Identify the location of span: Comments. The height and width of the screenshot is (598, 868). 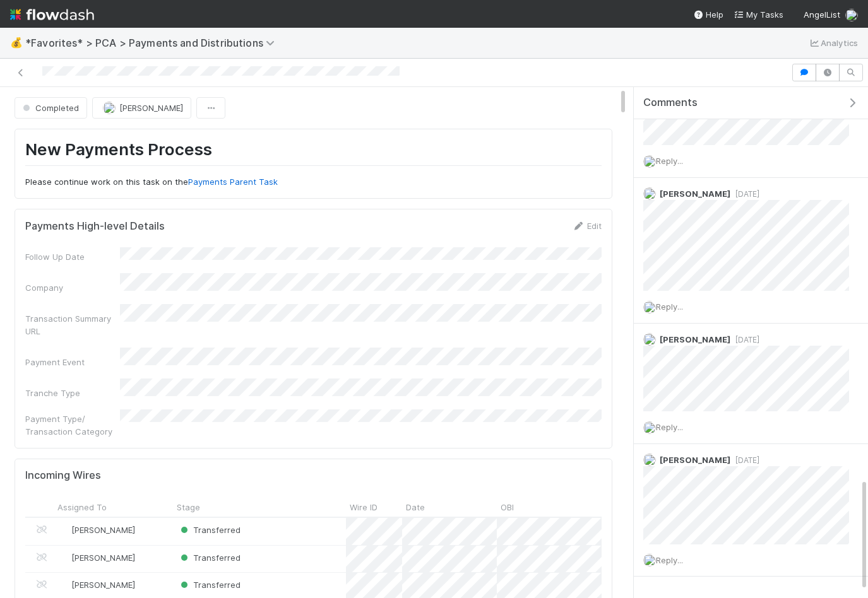
(670, 103).